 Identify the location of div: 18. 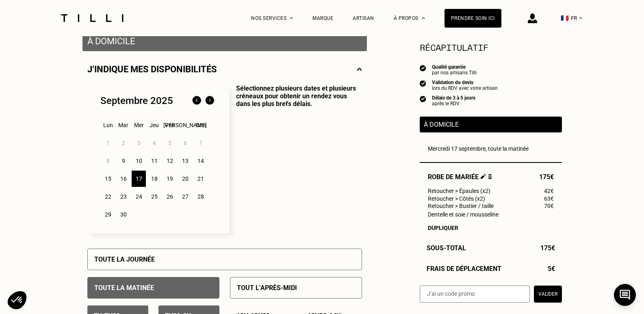
(154, 179).